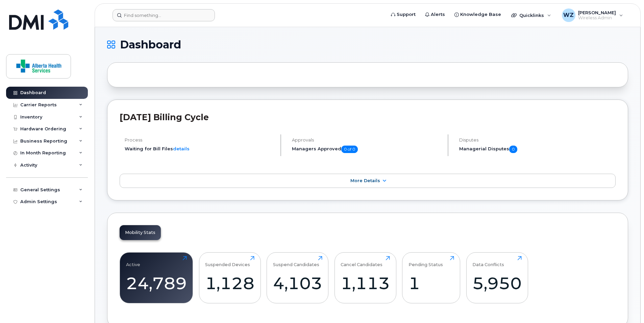  I want to click on div: 4,103, so click(297, 283).